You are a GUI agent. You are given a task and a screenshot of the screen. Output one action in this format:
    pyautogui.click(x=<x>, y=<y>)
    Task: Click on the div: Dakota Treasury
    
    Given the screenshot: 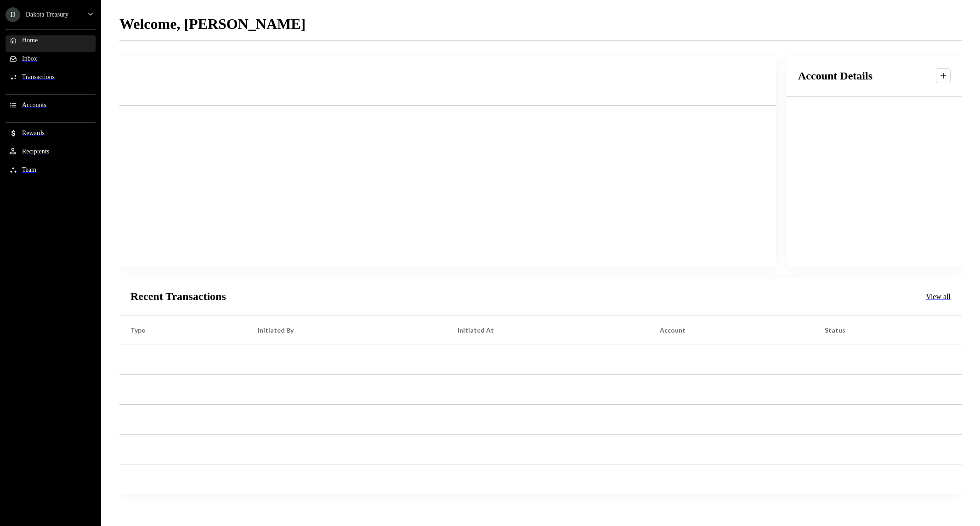 What is the action you would take?
    pyautogui.click(x=47, y=15)
    